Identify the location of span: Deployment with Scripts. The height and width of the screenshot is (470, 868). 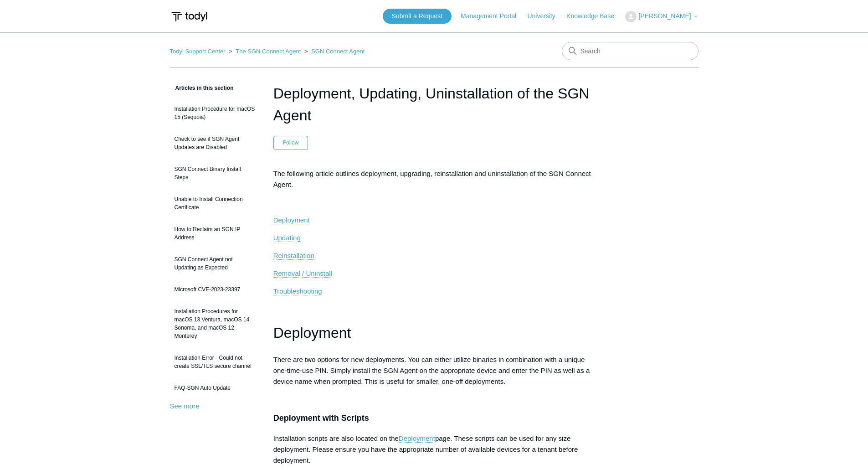
(321, 418).